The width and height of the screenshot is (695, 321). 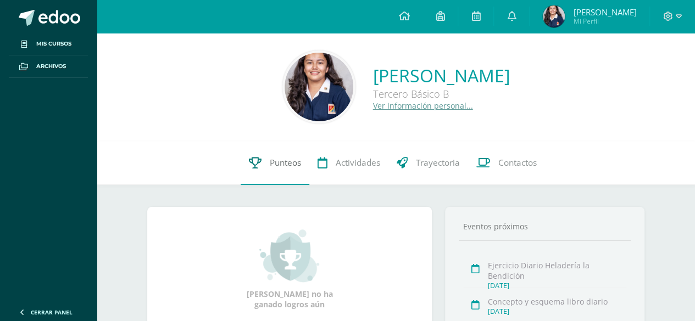 I want to click on div: Concepto y esquema libro diario, so click(x=557, y=301).